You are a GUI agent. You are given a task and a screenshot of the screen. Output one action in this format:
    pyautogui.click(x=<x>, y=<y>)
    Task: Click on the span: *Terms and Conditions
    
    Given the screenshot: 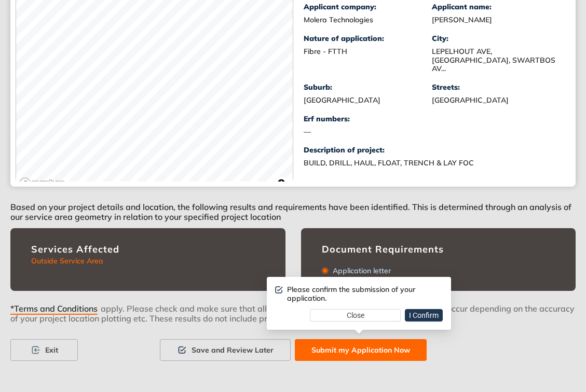 What is the action you would take?
    pyautogui.click(x=54, y=309)
    